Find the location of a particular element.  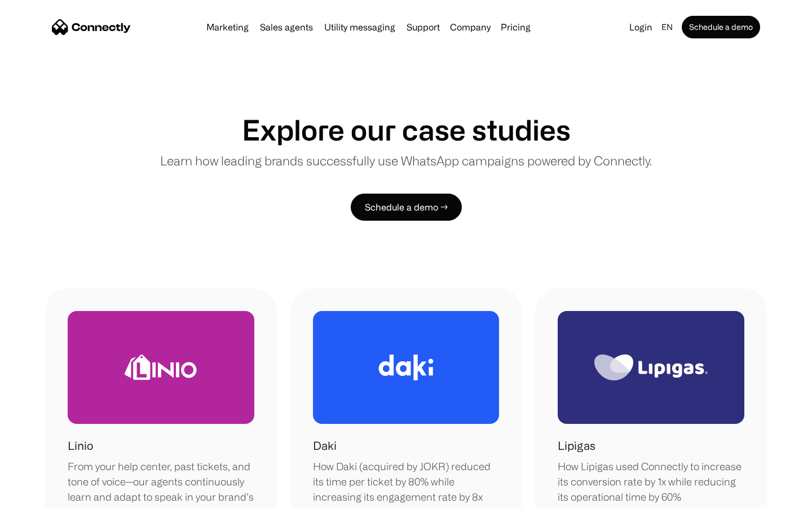

img: Linio Logo is located at coordinates (161, 367).